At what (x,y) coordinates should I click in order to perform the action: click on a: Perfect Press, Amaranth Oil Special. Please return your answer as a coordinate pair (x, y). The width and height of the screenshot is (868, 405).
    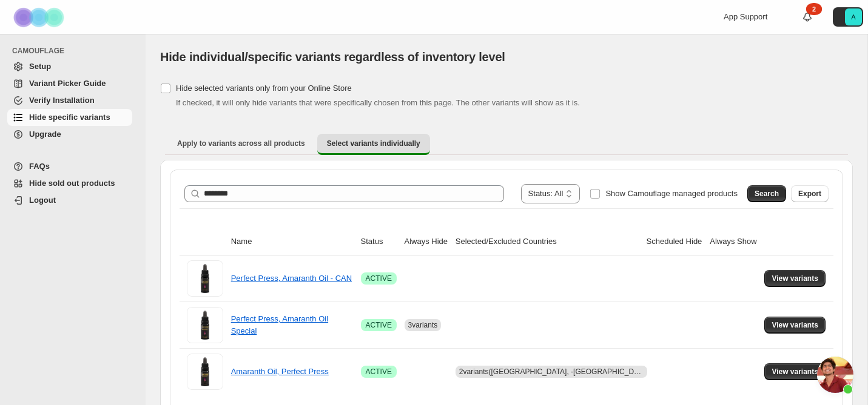
    Looking at the image, I should click on (280, 325).